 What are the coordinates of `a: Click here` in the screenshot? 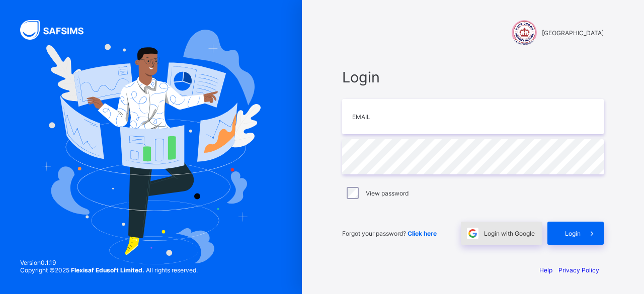 It's located at (423, 233).